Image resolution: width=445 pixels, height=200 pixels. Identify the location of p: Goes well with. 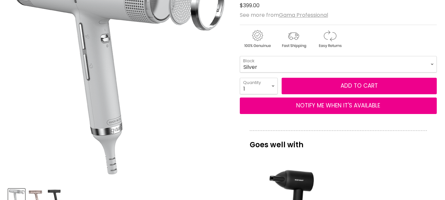
(339, 141).